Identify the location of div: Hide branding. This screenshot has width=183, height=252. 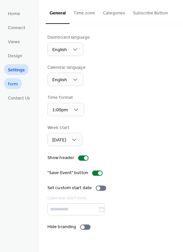
(62, 227).